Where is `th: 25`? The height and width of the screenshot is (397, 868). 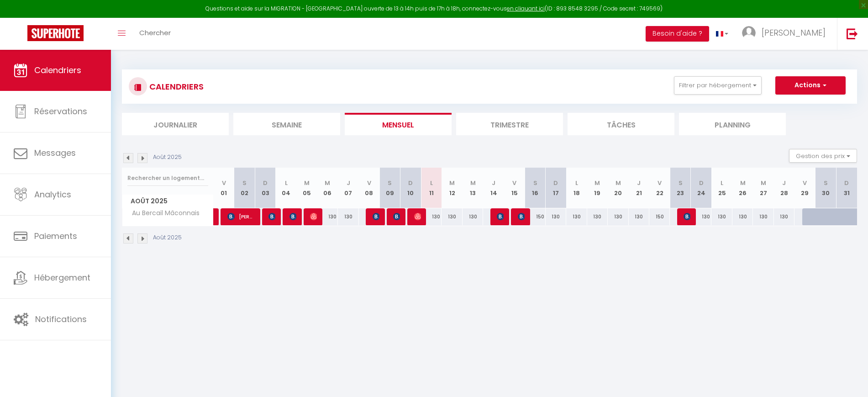 th: 25 is located at coordinates (722, 188).